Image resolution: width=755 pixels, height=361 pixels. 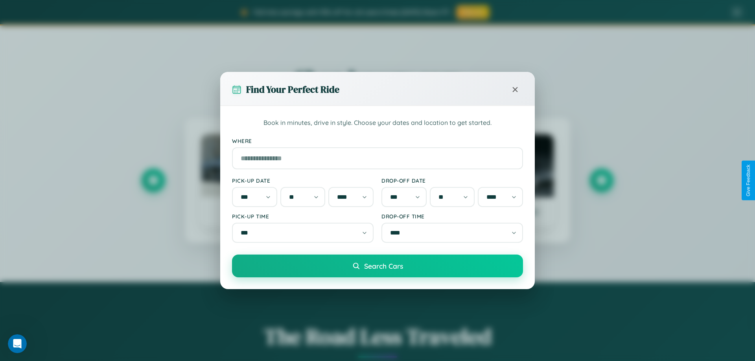 What do you see at coordinates (377, 141) in the screenshot?
I see `label: Where` at bounding box center [377, 141].